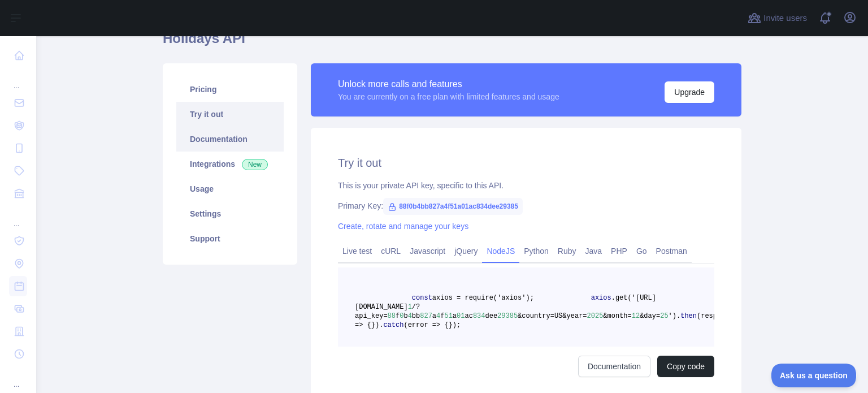 The image size is (868, 393). Describe the element at coordinates (671, 251) in the screenshot. I see `a: Postman` at that location.